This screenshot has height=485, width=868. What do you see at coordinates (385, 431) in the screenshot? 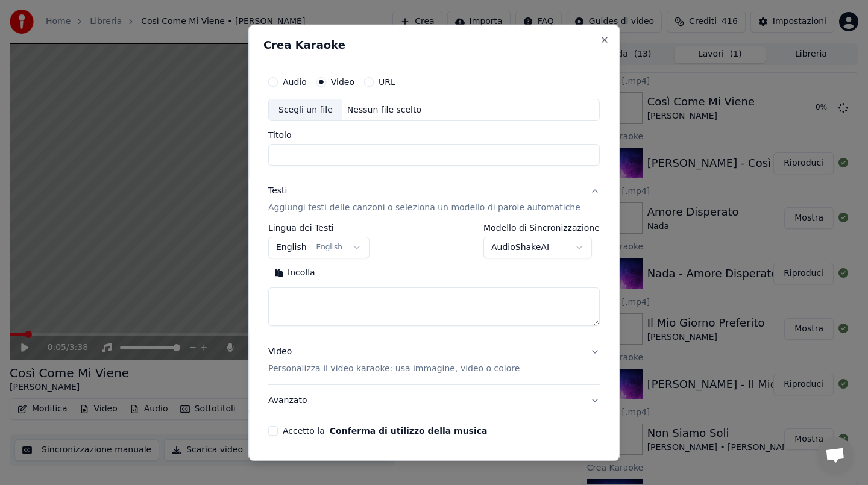
I see `label: Accetto la` at bounding box center [385, 431].